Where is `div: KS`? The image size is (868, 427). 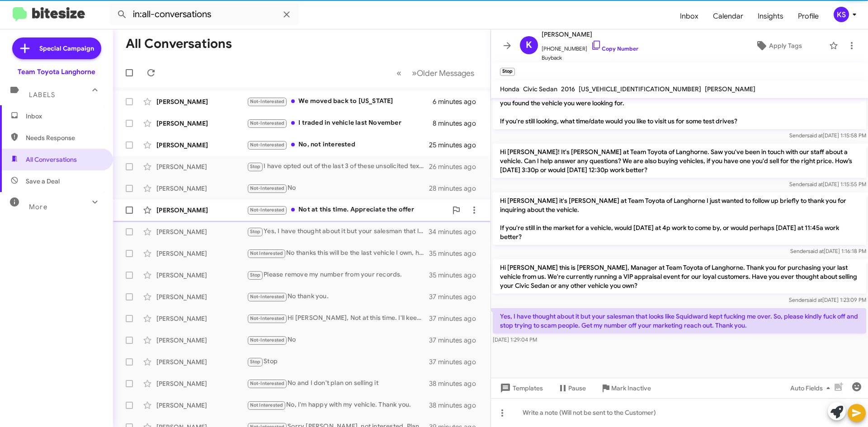
div: KS is located at coordinates (841, 14).